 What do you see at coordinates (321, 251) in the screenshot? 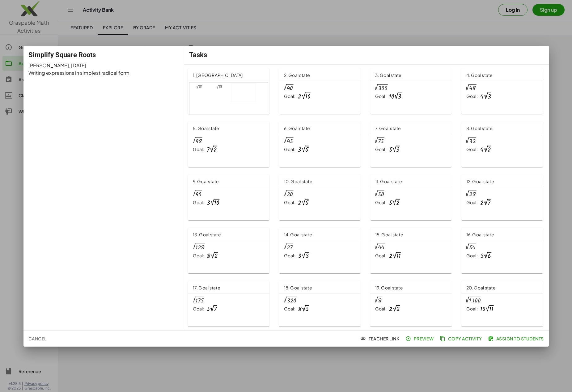
I see `a: 14. Goal stateGoal:` at bounding box center [321, 251].